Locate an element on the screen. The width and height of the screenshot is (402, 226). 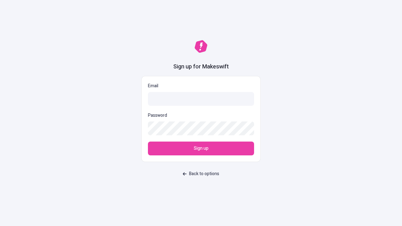
button: Back to options is located at coordinates (201, 174).